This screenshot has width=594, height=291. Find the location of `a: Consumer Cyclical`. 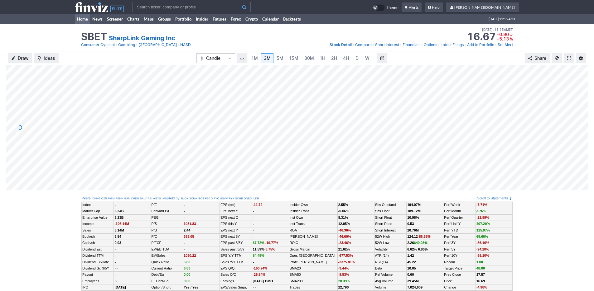

a: Consumer Cyclical is located at coordinates (98, 45).